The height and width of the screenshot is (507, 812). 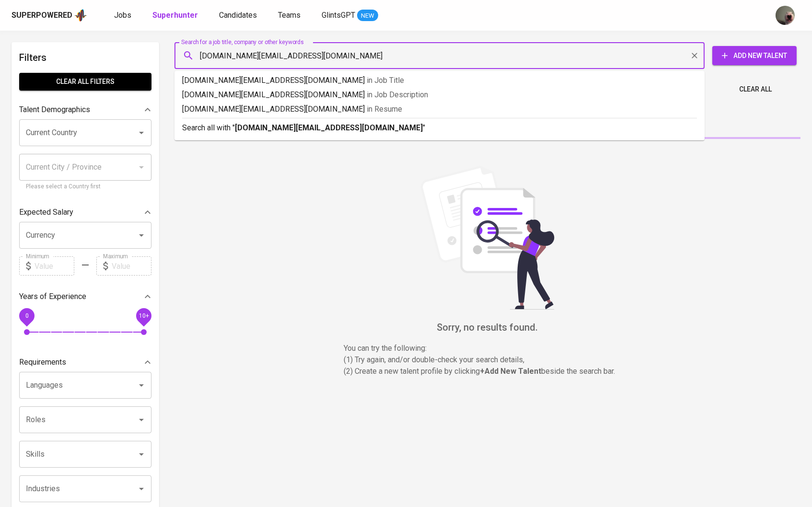 I want to click on p: You can try the following :, so click(x=488, y=349).